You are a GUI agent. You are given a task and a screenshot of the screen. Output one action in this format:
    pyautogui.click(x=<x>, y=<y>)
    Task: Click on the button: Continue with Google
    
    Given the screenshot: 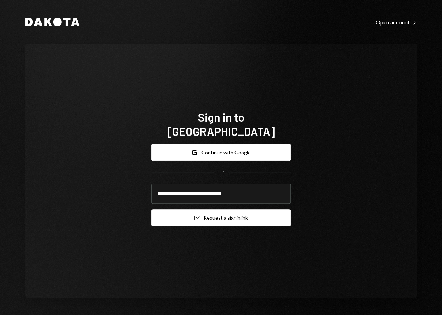 What is the action you would take?
    pyautogui.click(x=221, y=152)
    